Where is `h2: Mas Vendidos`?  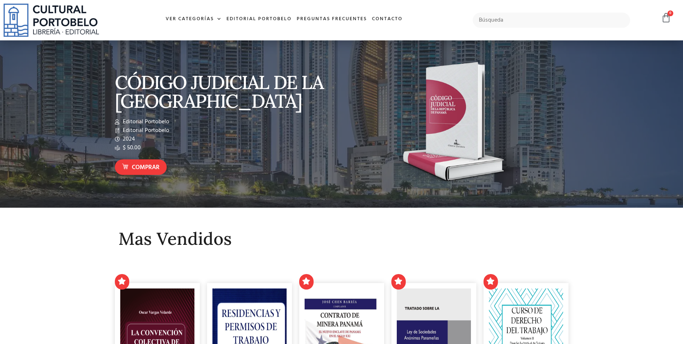 h2: Mas Vendidos is located at coordinates (342, 239).